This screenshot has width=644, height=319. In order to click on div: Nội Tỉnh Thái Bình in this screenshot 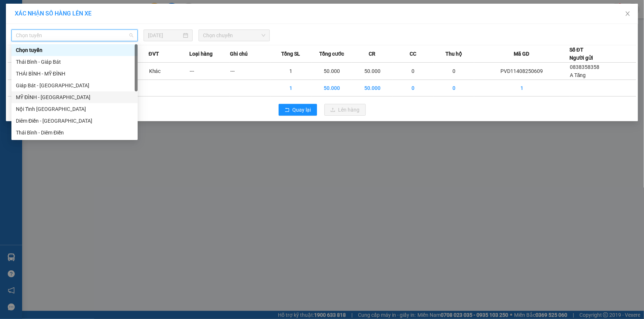, I will do `click(74, 109)`.